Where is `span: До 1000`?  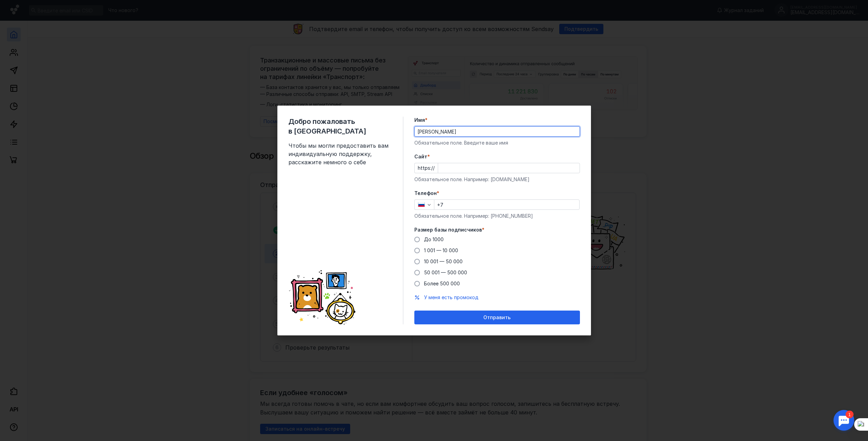 span: До 1000 is located at coordinates (434, 239).